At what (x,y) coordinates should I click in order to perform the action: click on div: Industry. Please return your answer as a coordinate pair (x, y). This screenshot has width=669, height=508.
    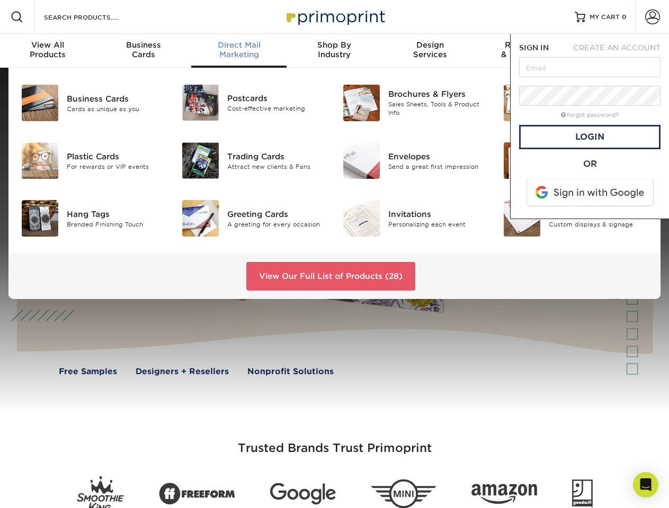
    Looking at the image, I should click on (334, 50).